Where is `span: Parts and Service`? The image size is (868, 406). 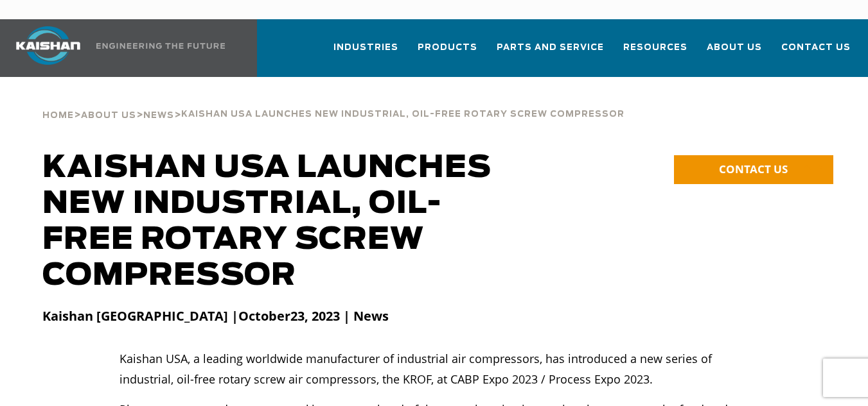
span: Parts and Service is located at coordinates (550, 48).